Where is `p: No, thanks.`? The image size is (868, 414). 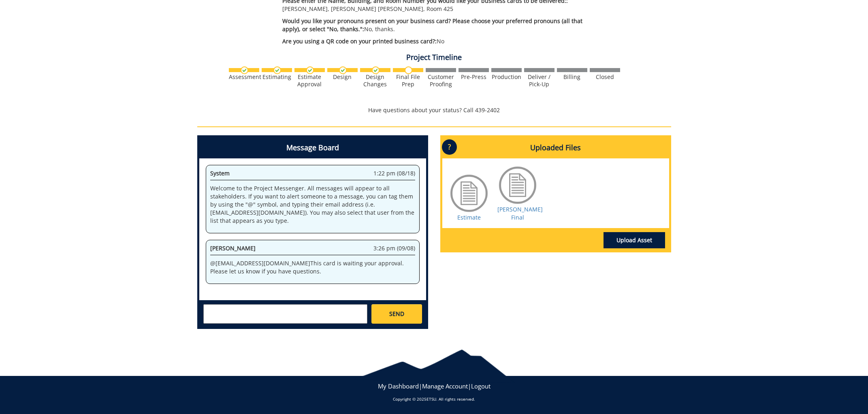
p: No, thanks. is located at coordinates (440, 25).